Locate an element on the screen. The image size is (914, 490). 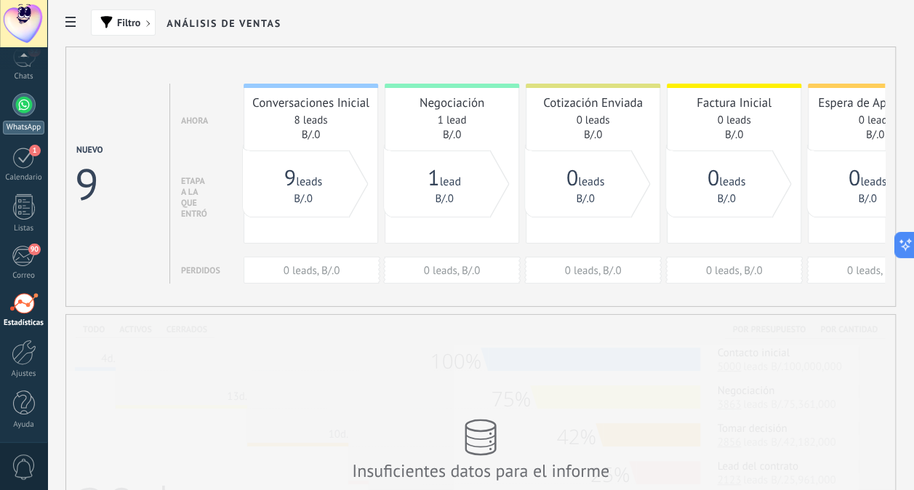
div: Cotización Enviada is located at coordinates (593, 103).